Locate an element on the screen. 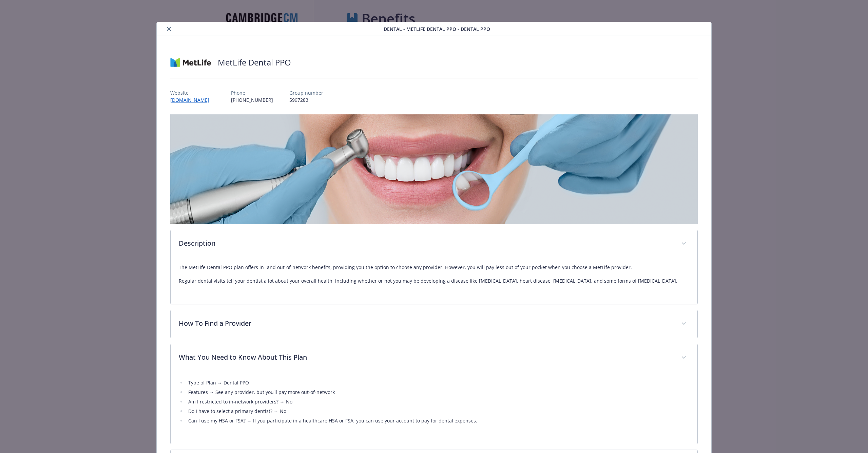  span: Dental - MetLife Dental PPO - Dental PPO is located at coordinates (437, 29).